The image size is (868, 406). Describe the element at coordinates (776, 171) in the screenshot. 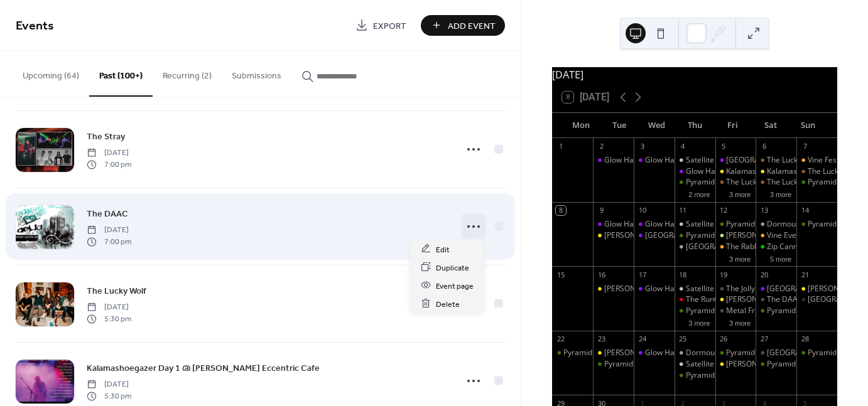

I see `div: Kalamashoegazer Day 2 @ Bell's Eccentric Cafe` at that location.